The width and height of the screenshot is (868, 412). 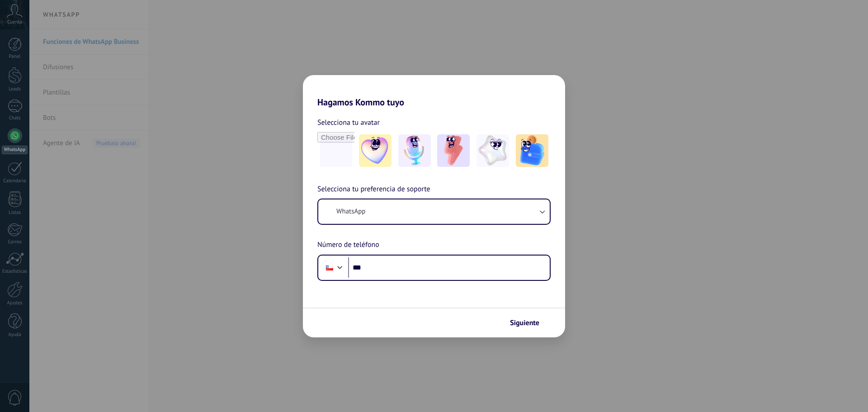 I want to click on span: Selecciona tu preferencia de soporte, so click(x=374, y=189).